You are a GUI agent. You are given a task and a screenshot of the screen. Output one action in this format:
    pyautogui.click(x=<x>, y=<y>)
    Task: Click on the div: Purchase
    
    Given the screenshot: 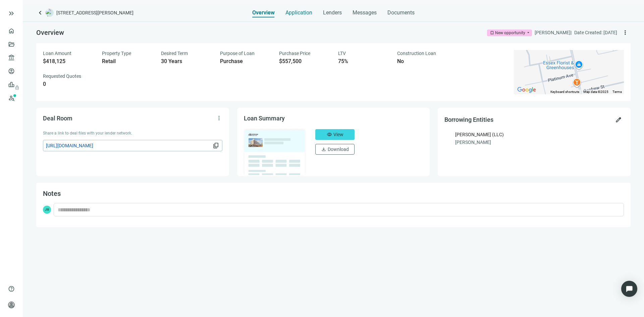 What is the action you would take?
    pyautogui.click(x=246, y=61)
    